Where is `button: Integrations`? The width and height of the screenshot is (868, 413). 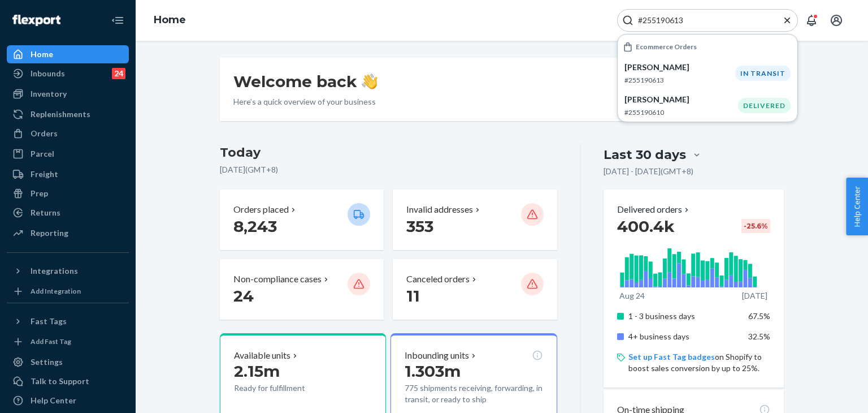 button: Integrations is located at coordinates (68, 271).